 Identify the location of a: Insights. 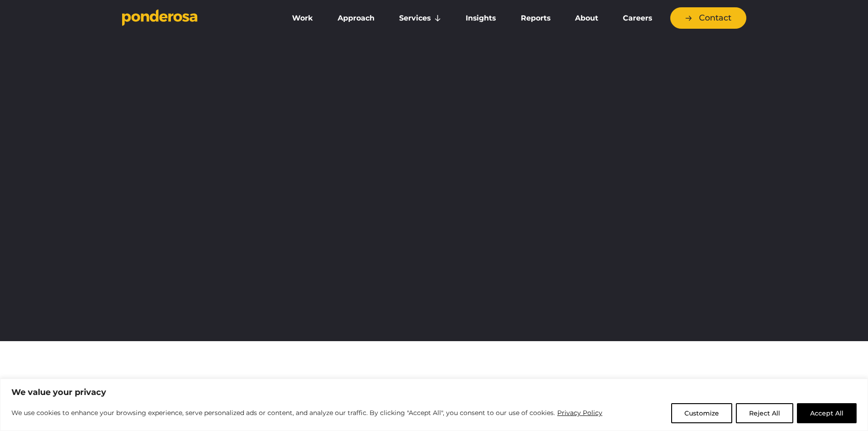
(481, 18).